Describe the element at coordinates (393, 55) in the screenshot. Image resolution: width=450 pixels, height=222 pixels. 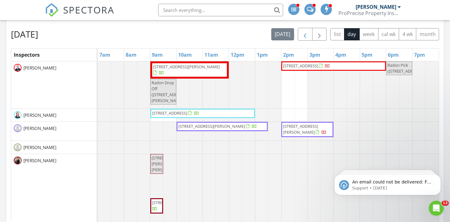
I see `a: 6pm` at that location.